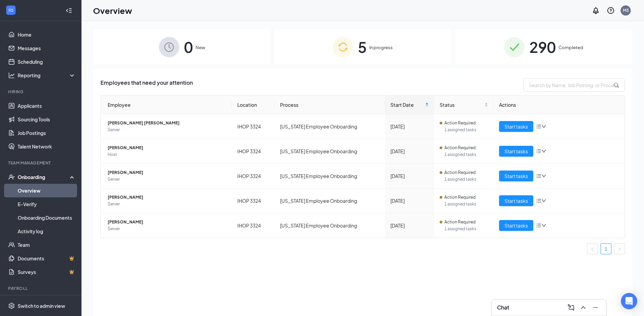 This screenshot has height=316, width=644. I want to click on button: left, so click(592, 249).